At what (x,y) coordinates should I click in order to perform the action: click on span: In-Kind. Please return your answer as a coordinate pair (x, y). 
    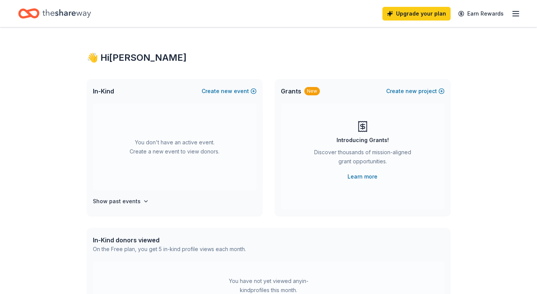
    Looking at the image, I should click on (104, 91).